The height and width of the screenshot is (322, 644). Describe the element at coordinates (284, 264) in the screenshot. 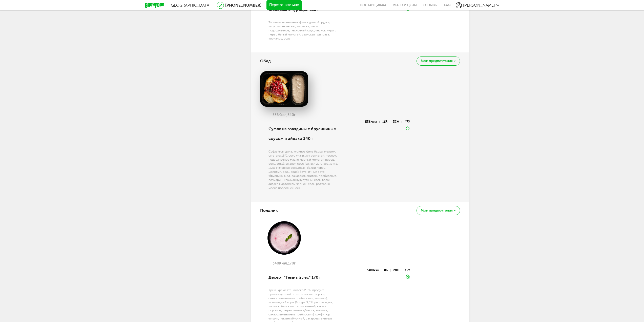

I see `div: 340 170` at that location.